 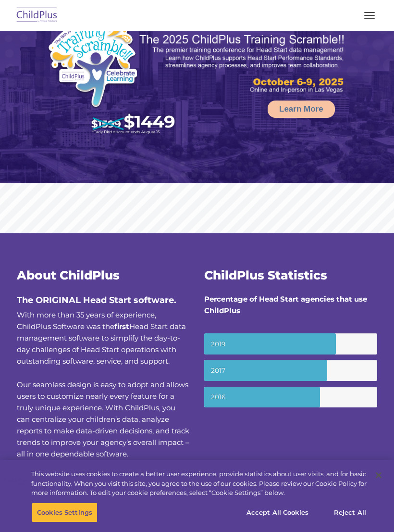 What do you see at coordinates (291, 397) in the screenshot?
I see `small: 2016` at bounding box center [291, 397].